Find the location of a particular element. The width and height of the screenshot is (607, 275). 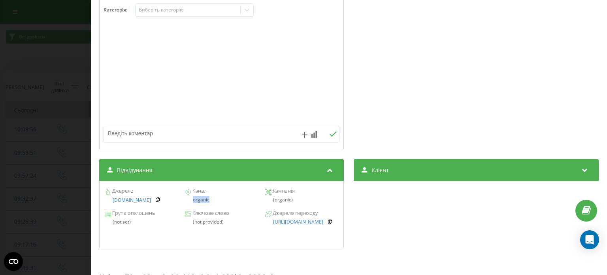

div: Виберіть категорію is located at coordinates (188, 10).